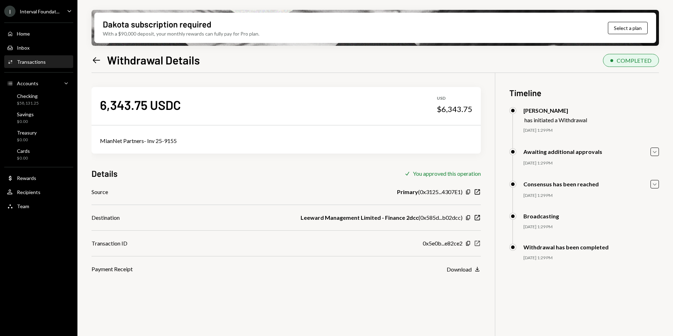 This screenshot has width=673, height=336. I want to click on a: Savings$0.00, so click(39, 118).